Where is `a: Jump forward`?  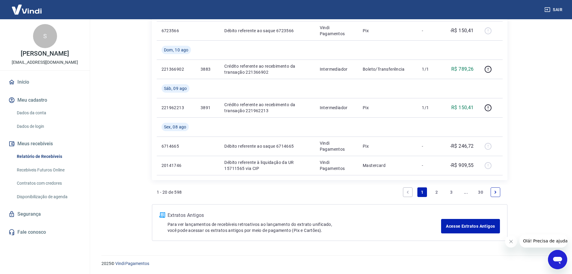
a: Jump forward is located at coordinates (466, 192).